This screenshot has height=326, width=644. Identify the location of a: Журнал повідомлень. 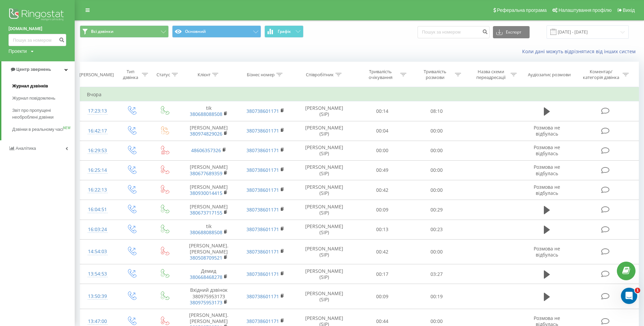
(43, 98).